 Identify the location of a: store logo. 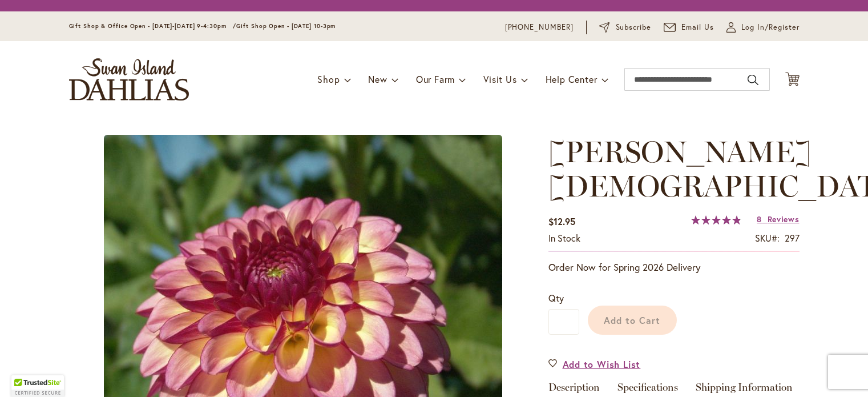
(129, 80).